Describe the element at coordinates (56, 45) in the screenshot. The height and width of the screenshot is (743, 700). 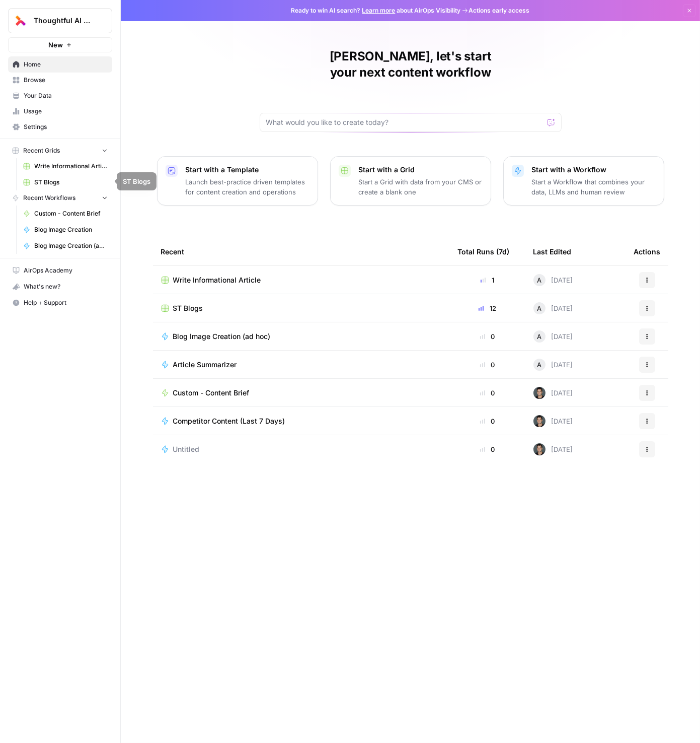
I see `span: New` at that location.